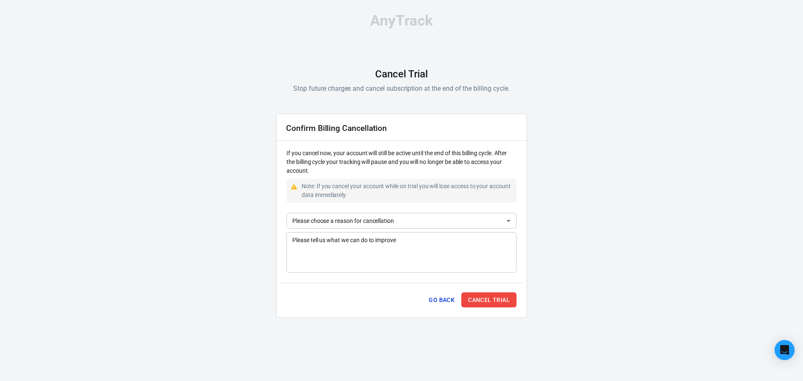  I want to click on div: AnyTrack, so click(402, 20).